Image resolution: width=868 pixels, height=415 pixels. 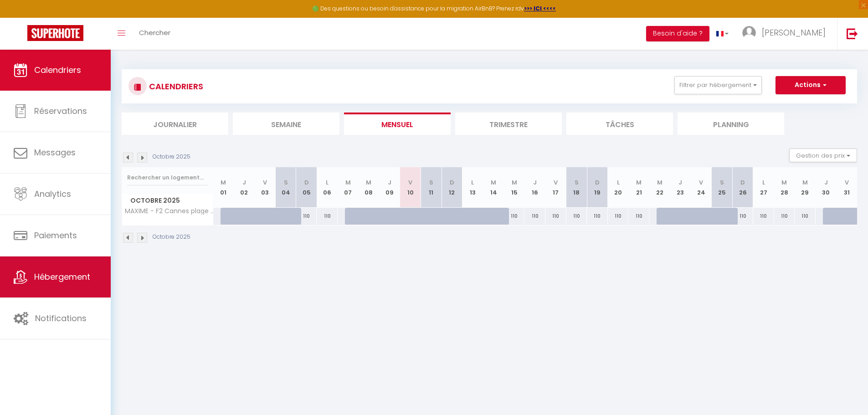 What do you see at coordinates (540, 8) in the screenshot?
I see `a: >>> ICI <<<<` at bounding box center [540, 8].